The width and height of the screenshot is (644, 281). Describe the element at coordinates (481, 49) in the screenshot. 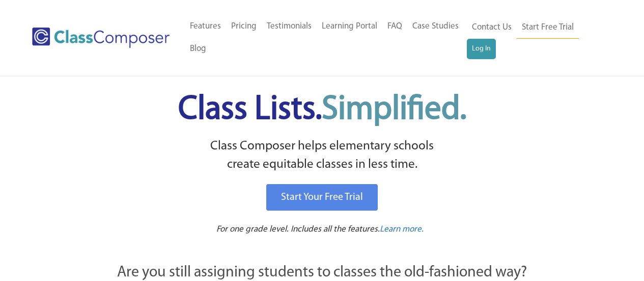

I see `a: Log In` at that location.